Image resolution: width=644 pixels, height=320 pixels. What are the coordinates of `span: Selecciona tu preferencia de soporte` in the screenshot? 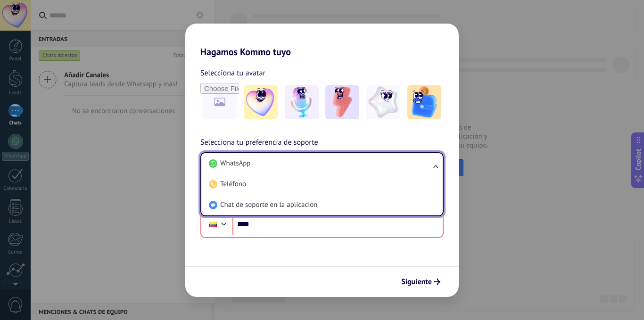 It's located at (259, 143).